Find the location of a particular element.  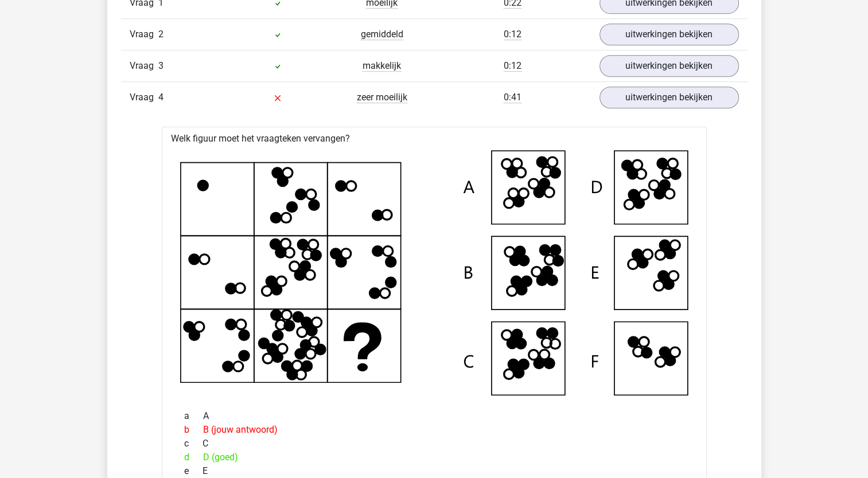

span: 2 is located at coordinates (160, 34).